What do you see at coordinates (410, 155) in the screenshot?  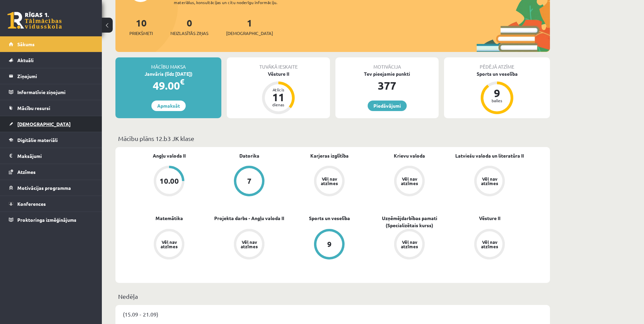 I see `a: Krievu valoda` at bounding box center [410, 155].